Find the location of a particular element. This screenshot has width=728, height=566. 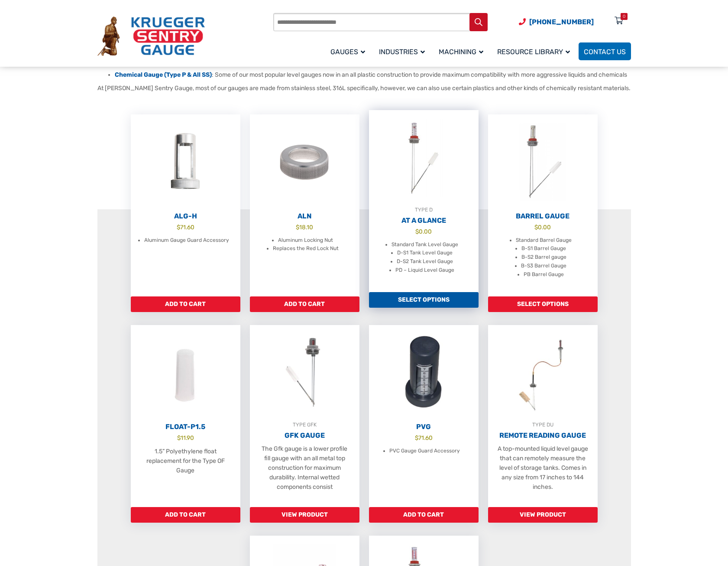

h2: Remote Reading Gauge is located at coordinates (543, 435).